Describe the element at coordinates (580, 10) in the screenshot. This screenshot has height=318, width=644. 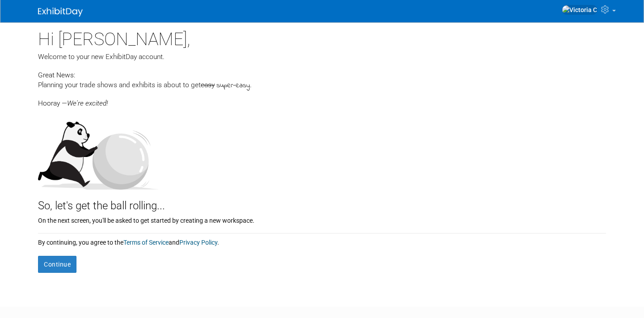
I see `img: Victoria C` at that location.